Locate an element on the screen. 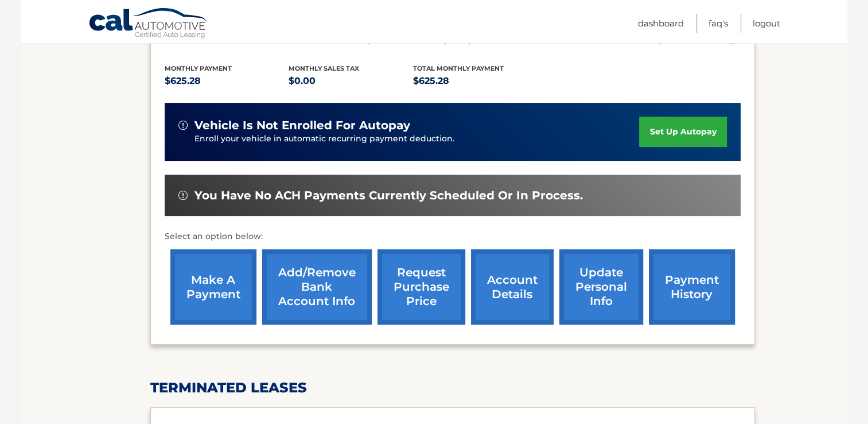 This screenshot has height=424, width=868. a: make a payment is located at coordinates (213, 287).